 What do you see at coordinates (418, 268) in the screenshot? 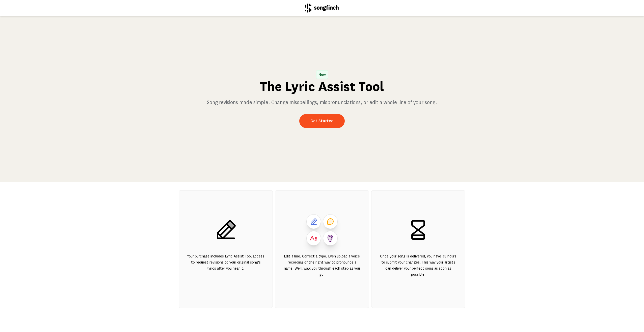
I see `div: Once your song is delivered, you have 48 hours to submit your changes. This way your artists can ...` at bounding box center [418, 268].